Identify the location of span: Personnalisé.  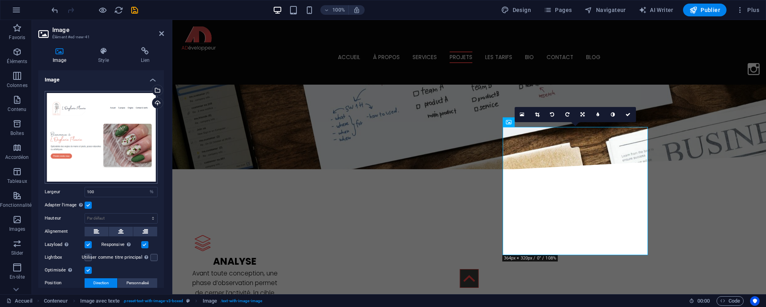
(138, 283).